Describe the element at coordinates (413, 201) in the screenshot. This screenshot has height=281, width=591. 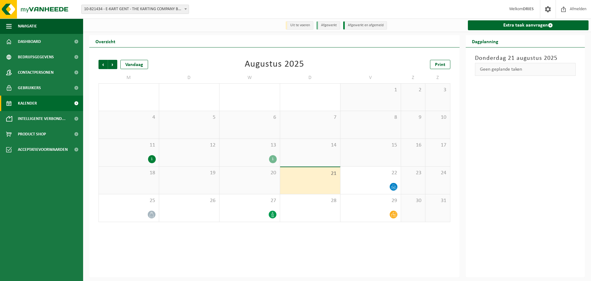
I see `span: 30` at that location.